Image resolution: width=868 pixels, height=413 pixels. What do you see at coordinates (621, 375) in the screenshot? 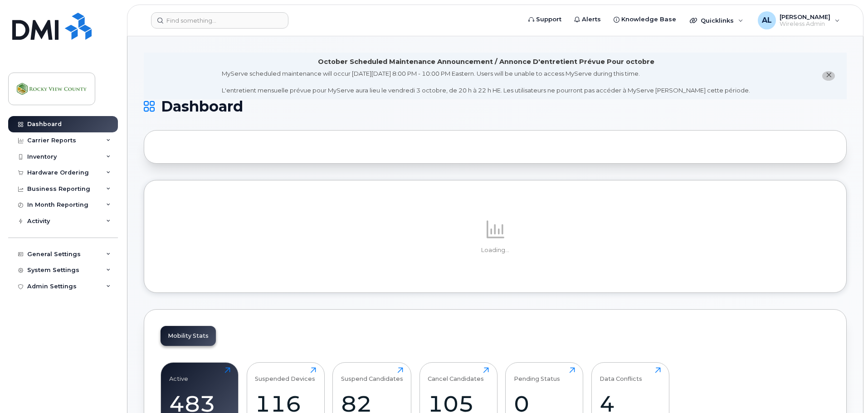
I see `div: Data Conflicts` at bounding box center [621, 375].